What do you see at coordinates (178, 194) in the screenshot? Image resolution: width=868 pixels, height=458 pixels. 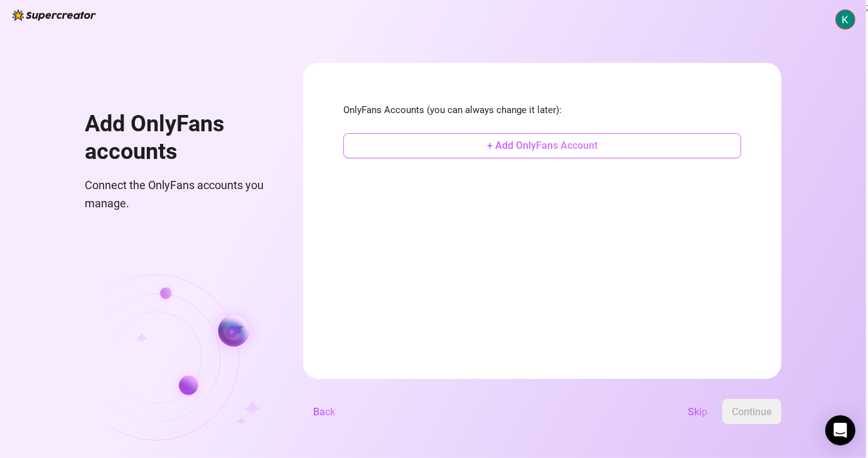 I see `span: Connect the OnlyFans accounts you manage.` at bounding box center [178, 194].